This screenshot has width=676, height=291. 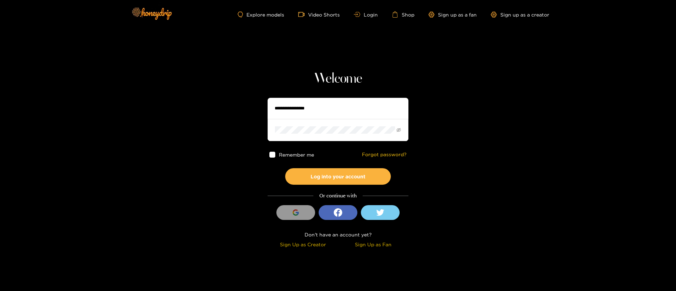 What do you see at coordinates (399, 130) in the screenshot?
I see `span: eye-invisible` at bounding box center [399, 130].